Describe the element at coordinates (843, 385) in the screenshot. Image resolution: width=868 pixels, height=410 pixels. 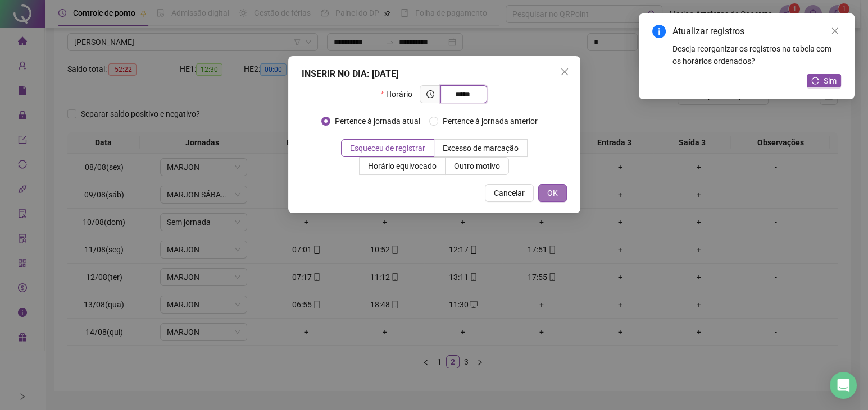
I see `div: Open Intercom Messenger` at that location.